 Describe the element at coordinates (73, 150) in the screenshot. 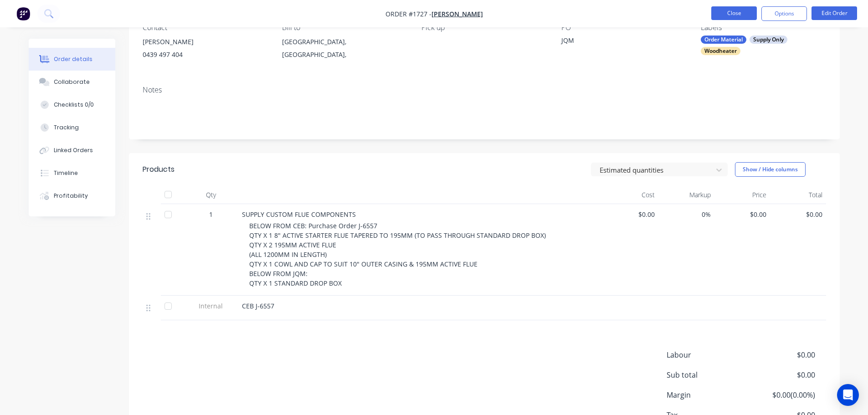

I see `div: Linked Orders` at that location.